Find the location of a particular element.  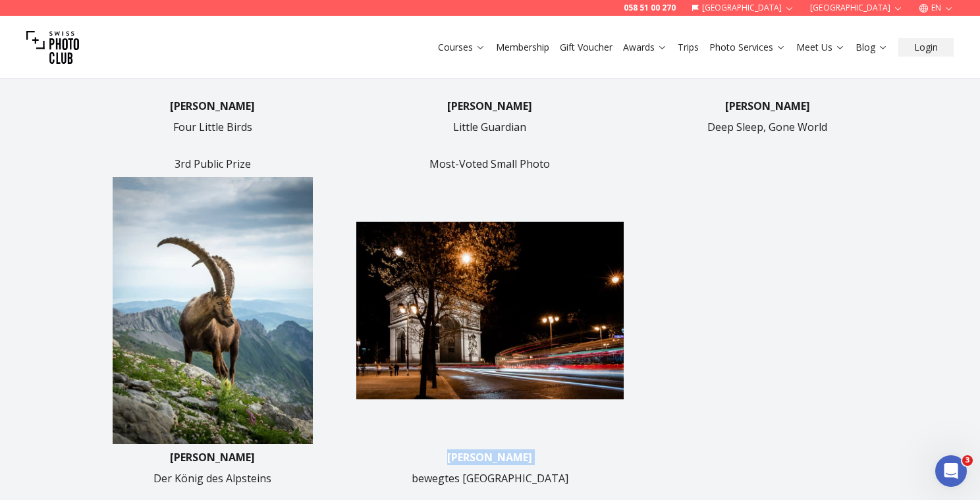

a: Blog is located at coordinates (871, 47).